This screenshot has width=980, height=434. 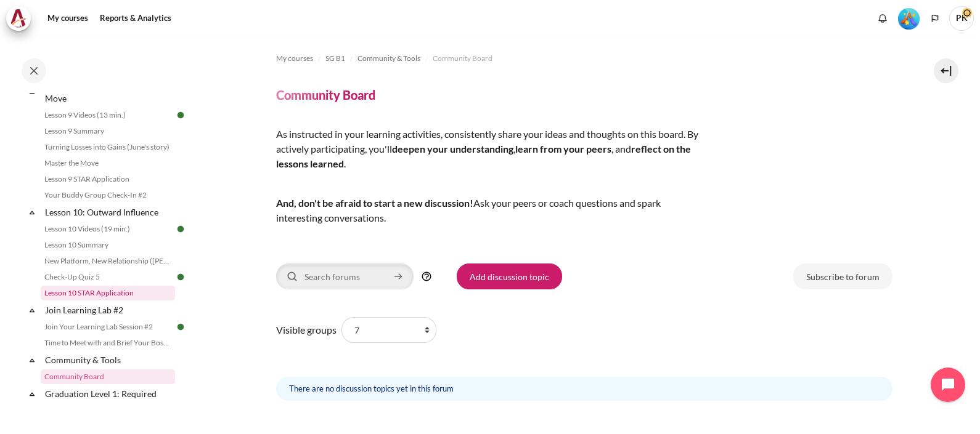 What do you see at coordinates (563, 148) in the screenshot?
I see `strong: learn from your peers` at bounding box center [563, 148].